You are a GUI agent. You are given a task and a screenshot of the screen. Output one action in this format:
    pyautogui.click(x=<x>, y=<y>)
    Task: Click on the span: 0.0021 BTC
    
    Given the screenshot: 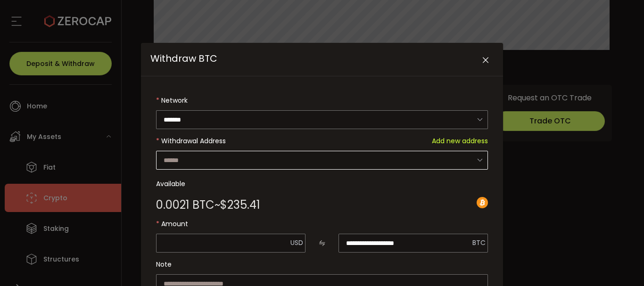 What is the action you would take?
    pyautogui.click(x=185, y=205)
    